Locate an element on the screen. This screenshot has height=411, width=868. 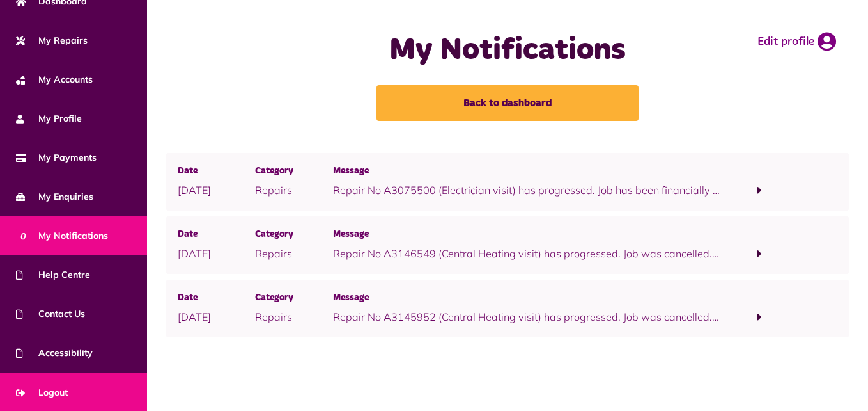
span: Accessibility is located at coordinates (55, 353).